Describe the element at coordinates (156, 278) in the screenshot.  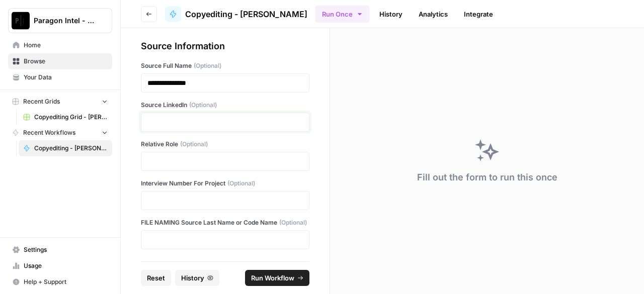
I see `span: Reset` at that location.